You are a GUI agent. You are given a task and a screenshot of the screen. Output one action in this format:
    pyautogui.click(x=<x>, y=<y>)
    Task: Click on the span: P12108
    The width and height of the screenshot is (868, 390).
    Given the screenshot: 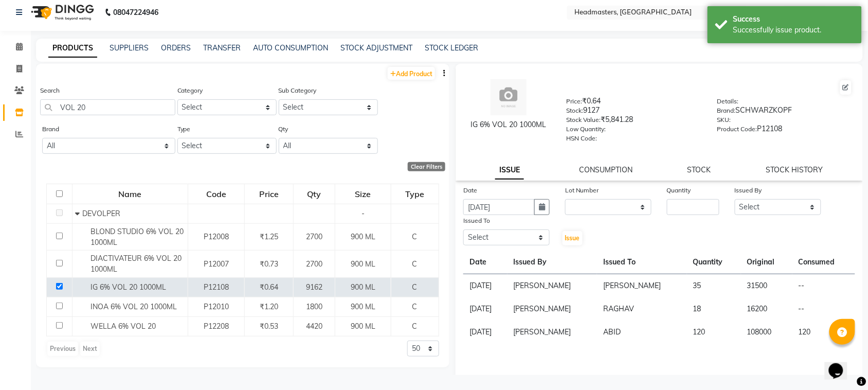 What is the action you would take?
    pyautogui.click(x=216, y=287)
    